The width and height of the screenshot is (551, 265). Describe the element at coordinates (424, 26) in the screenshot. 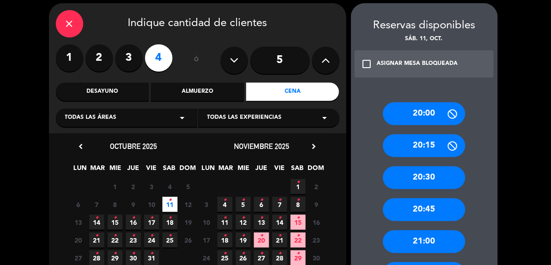

I see `div: Reservas disponibles` at that location.